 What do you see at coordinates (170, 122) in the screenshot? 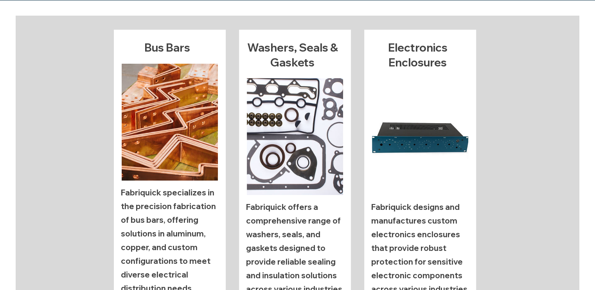
I see `img: Bus Bars` at bounding box center [170, 122].